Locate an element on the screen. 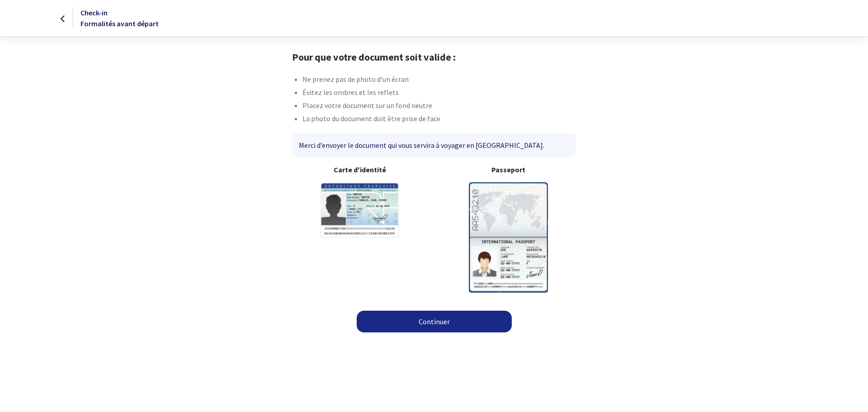 Image resolution: width=868 pixels, height=412 pixels. a: Continuer is located at coordinates (434, 322).